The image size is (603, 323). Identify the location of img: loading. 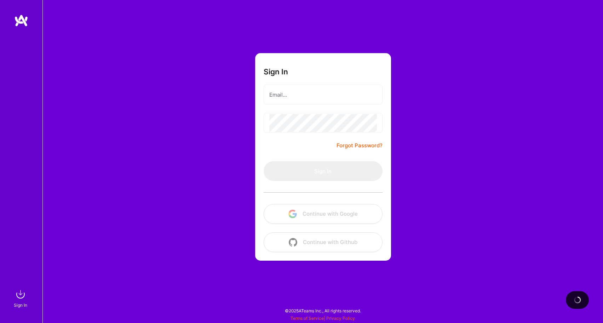
(577, 300).